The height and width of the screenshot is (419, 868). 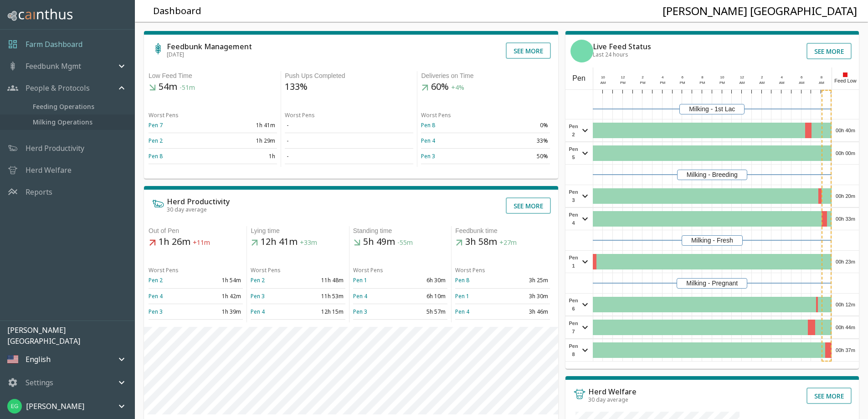 What do you see at coordinates (845, 305) in the screenshot?
I see `div: 00h 12m` at bounding box center [845, 305].